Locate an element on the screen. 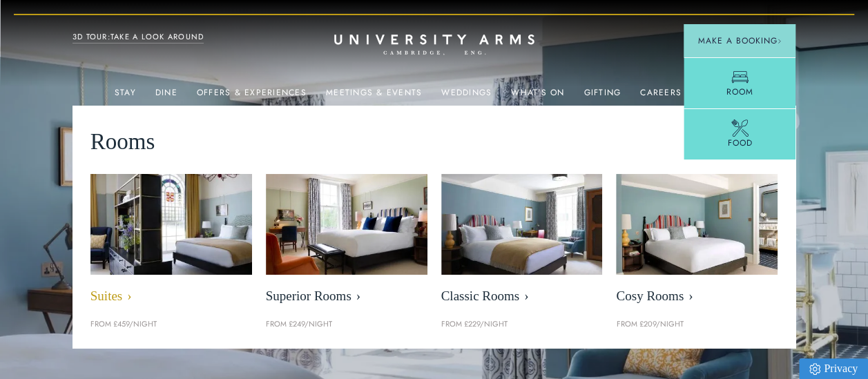  span: Superior Rooms is located at coordinates (347, 296).